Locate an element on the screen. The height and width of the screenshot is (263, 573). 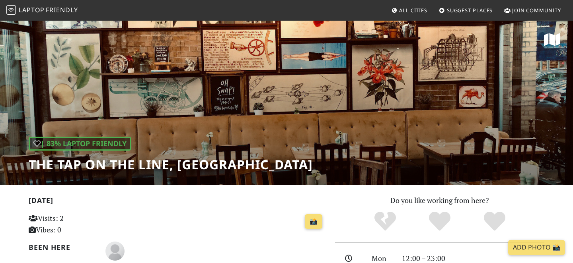
a: Suggest Places is located at coordinates (466, 10).